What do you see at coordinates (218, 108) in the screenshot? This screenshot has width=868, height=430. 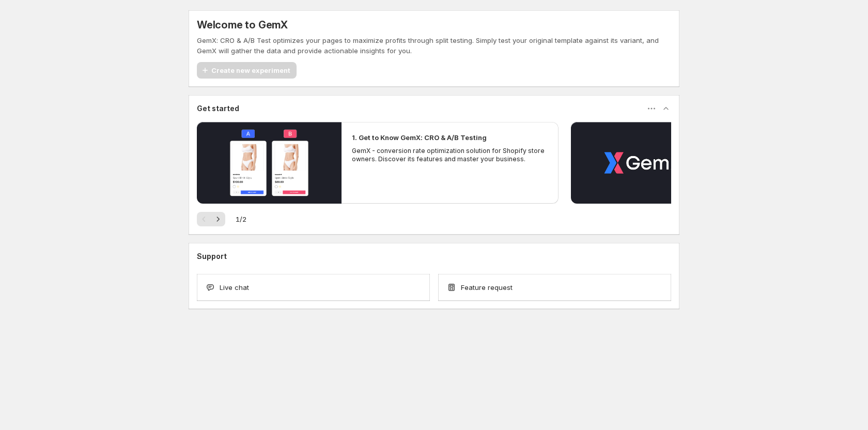 I see `h3: Get started` at bounding box center [218, 108].